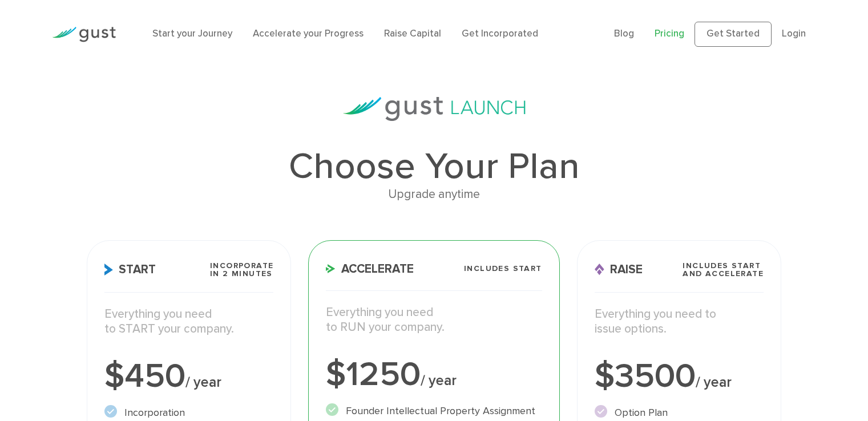  What do you see at coordinates (723, 269) in the screenshot?
I see `span: Includes START and ACCELERATE` at bounding box center [723, 269].